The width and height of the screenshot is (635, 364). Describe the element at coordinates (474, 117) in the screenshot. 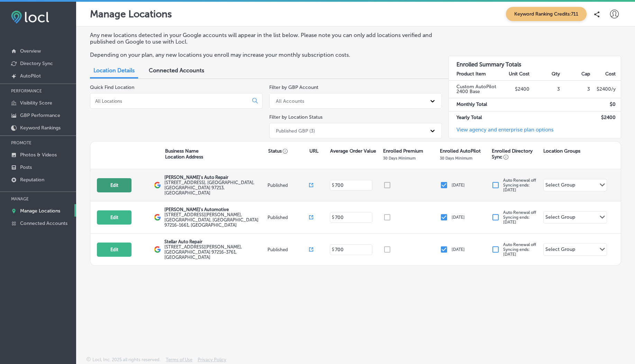

I see `td: Yearly Total` at that location.